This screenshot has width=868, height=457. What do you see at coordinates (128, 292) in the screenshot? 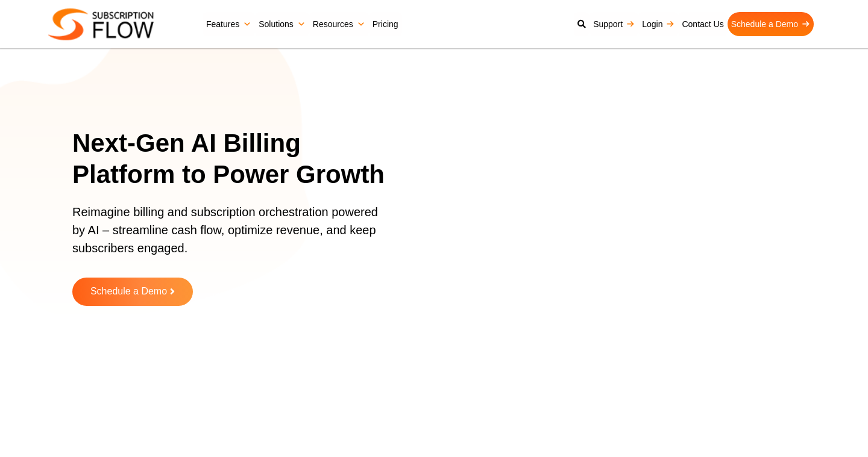
I see `span: Schedule a Demo` at bounding box center [128, 292].